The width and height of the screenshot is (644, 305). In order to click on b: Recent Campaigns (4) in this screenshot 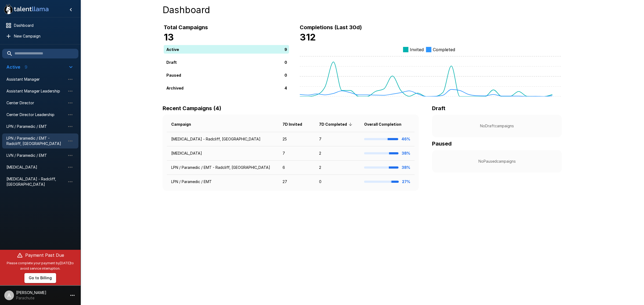, I will do `click(192, 108)`.